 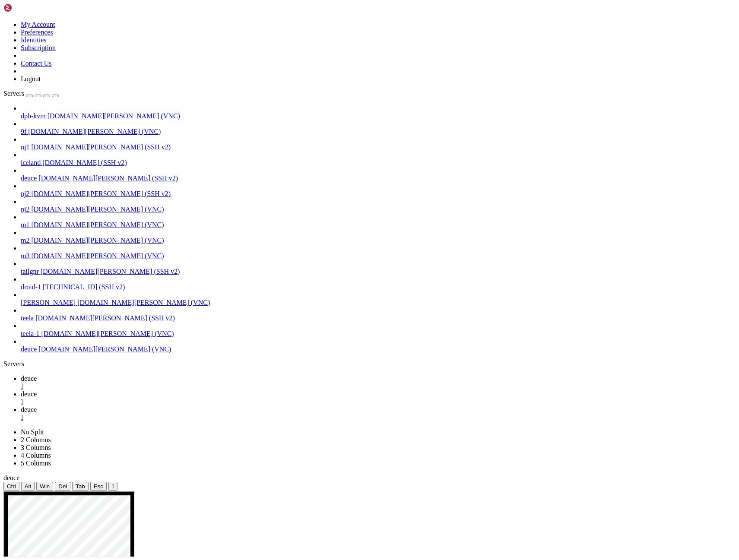 What do you see at coordinates (362, 71) in the screenshot?
I see `x-row: The programs included with the Debian GNU/Linux system are free software;` at bounding box center [362, 71].